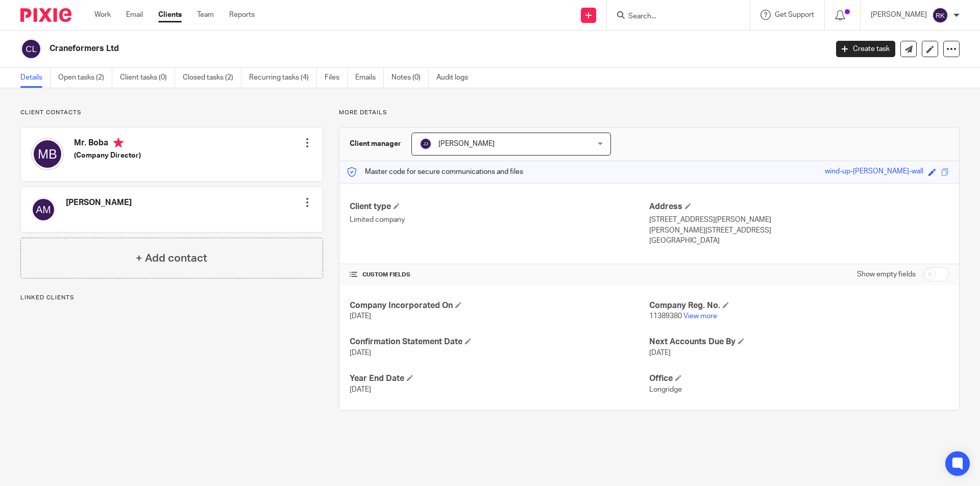  What do you see at coordinates (171, 258) in the screenshot?
I see `h4: + Add contact` at bounding box center [171, 258].